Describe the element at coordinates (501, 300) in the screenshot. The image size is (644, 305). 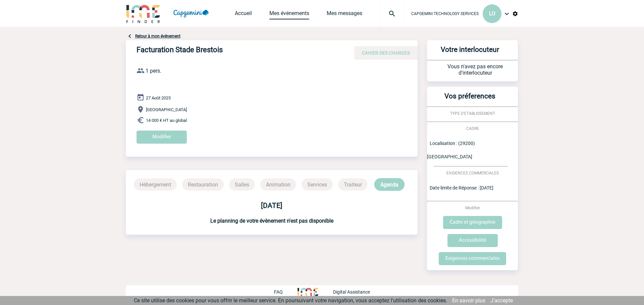
I see `a: J'accepte` at that location.